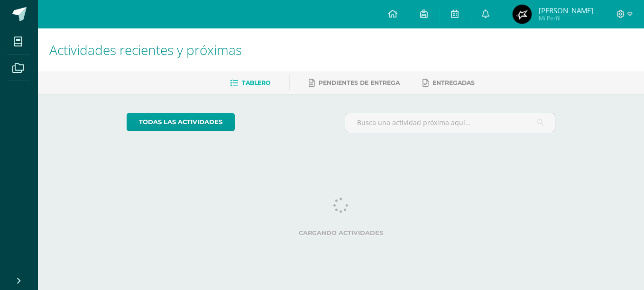  What do you see at coordinates (341, 233) in the screenshot?
I see `label: Cargando actividades` at bounding box center [341, 233].